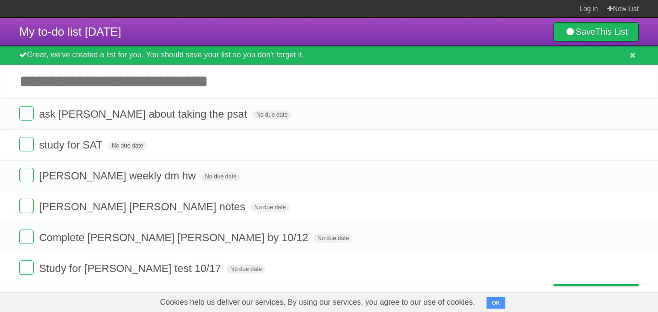 Image resolution: width=658 pixels, height=312 pixels. I want to click on span: study for SAT, so click(72, 145).